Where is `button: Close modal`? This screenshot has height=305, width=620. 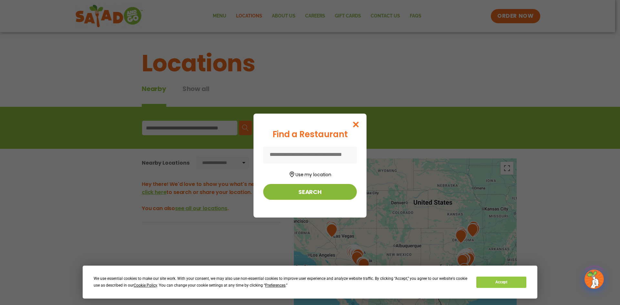 button: Close modal is located at coordinates (356, 124).